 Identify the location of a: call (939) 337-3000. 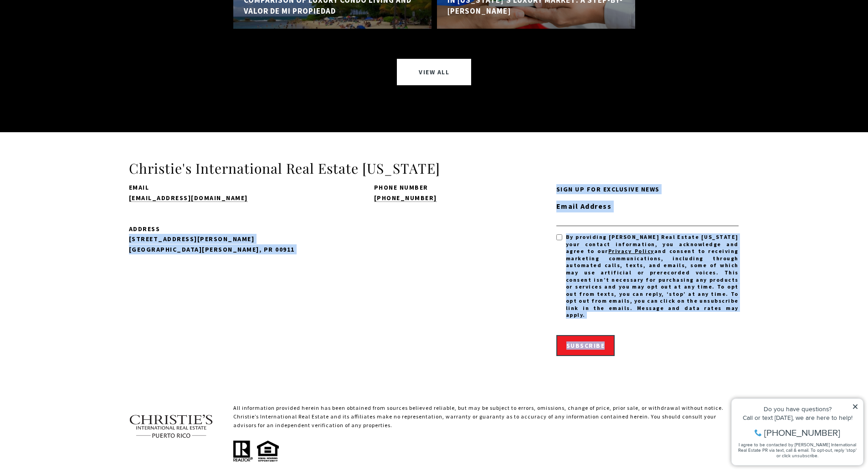
(406, 198).